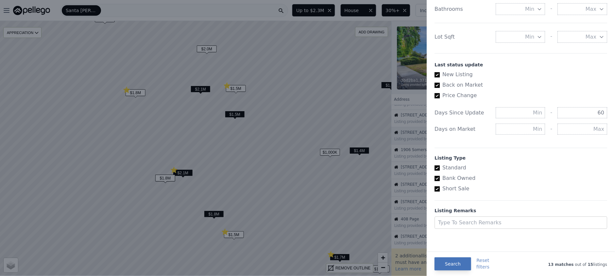  What do you see at coordinates (518, 189) in the screenshot?
I see `label: Short Sale` at bounding box center [518, 189].